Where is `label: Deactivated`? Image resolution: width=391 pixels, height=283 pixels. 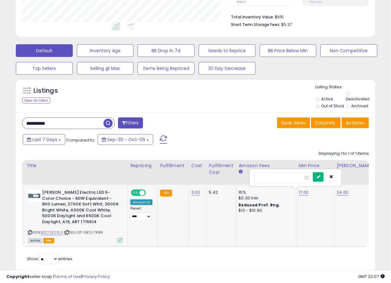
label: Deactivated is located at coordinates (357, 99).